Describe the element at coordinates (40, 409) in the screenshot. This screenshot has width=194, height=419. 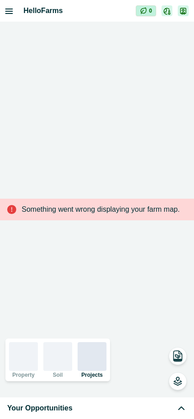
I see `span: Your Opportunities` at that location.